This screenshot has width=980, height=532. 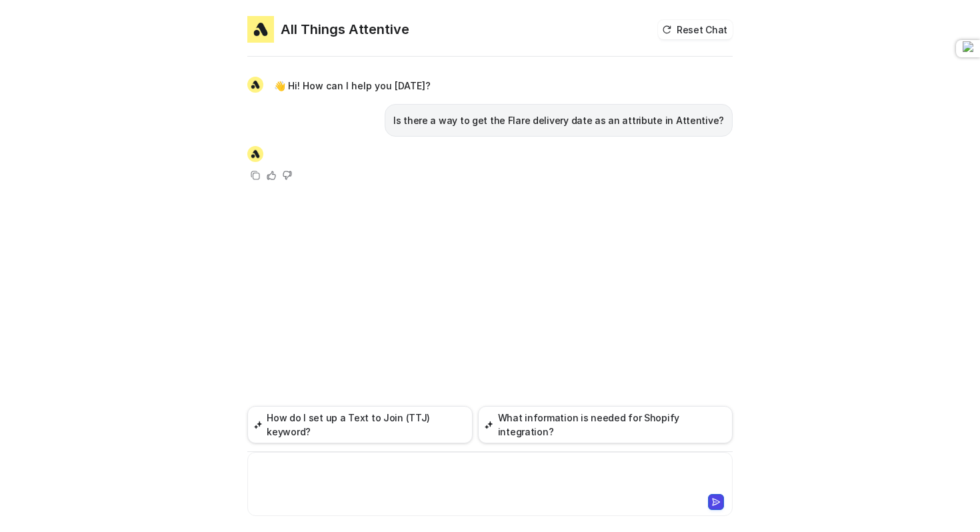 I want to click on h2: All Things Attentive, so click(x=344, y=29).